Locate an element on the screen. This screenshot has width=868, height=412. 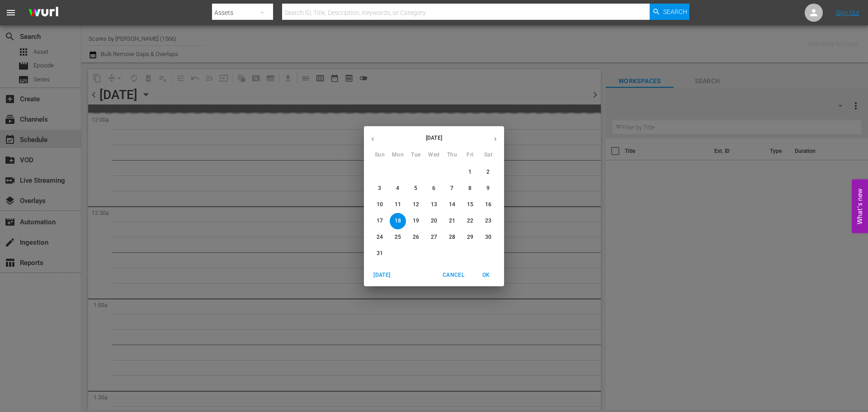
button: 13 is located at coordinates (434, 205).